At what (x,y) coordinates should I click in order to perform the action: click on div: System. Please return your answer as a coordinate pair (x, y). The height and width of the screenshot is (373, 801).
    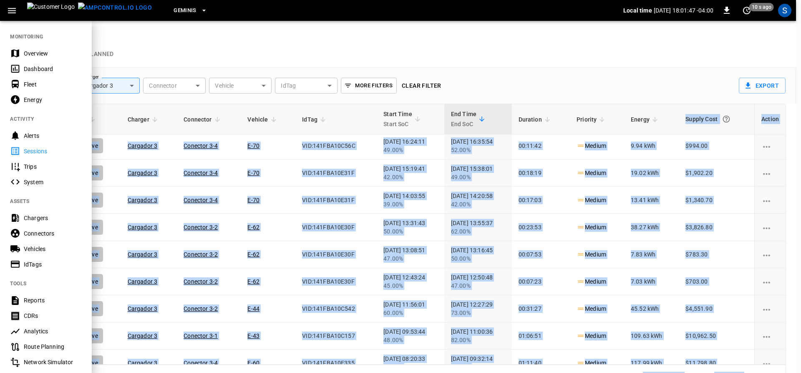
    Looking at the image, I should click on (53, 182).